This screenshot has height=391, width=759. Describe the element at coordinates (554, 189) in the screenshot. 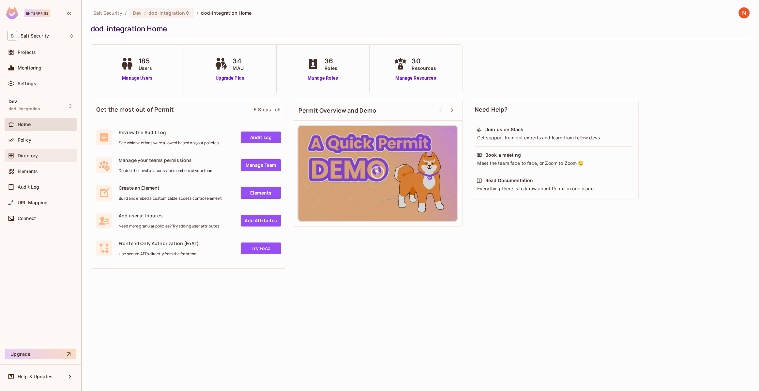

I see `div: Everything there is to know about Permit in one place` at that location.